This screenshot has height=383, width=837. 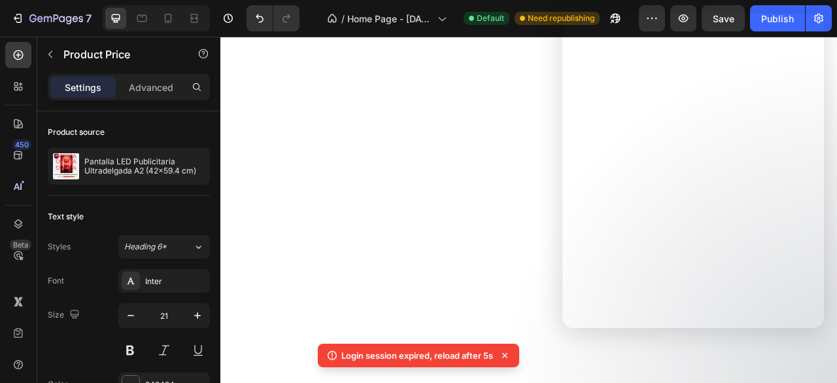 What do you see at coordinates (417, 355) in the screenshot?
I see `p: Login session expired, reload after 5s` at bounding box center [417, 355].